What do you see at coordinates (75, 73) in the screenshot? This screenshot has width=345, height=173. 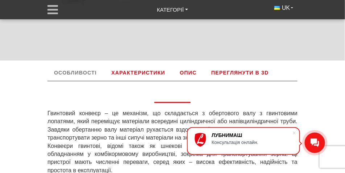 I see `a: Особливості` at bounding box center [75, 73].